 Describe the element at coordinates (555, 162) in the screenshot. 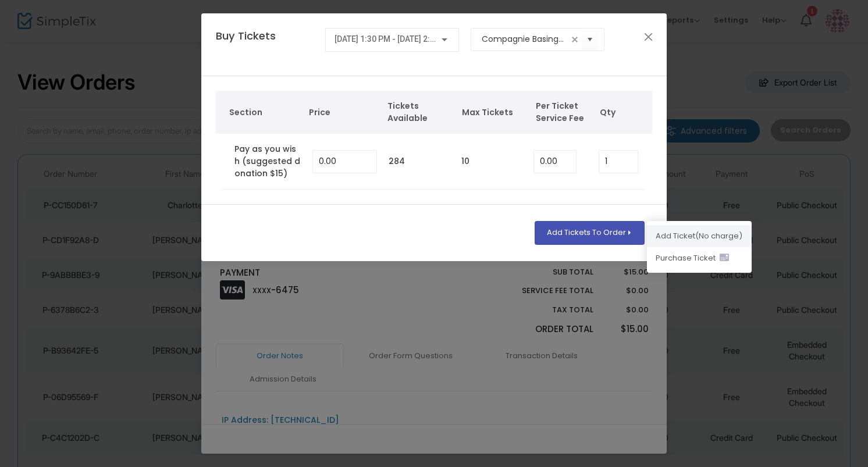

I see `input: Enter Service Fee` at that location.